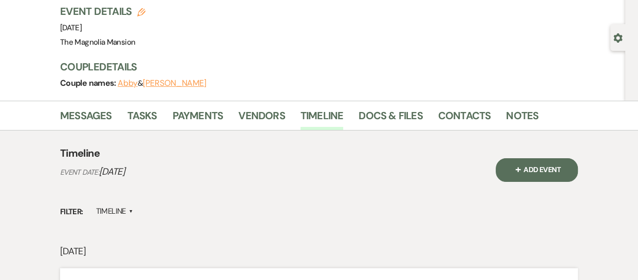  I want to click on a: Messages, so click(86, 119).